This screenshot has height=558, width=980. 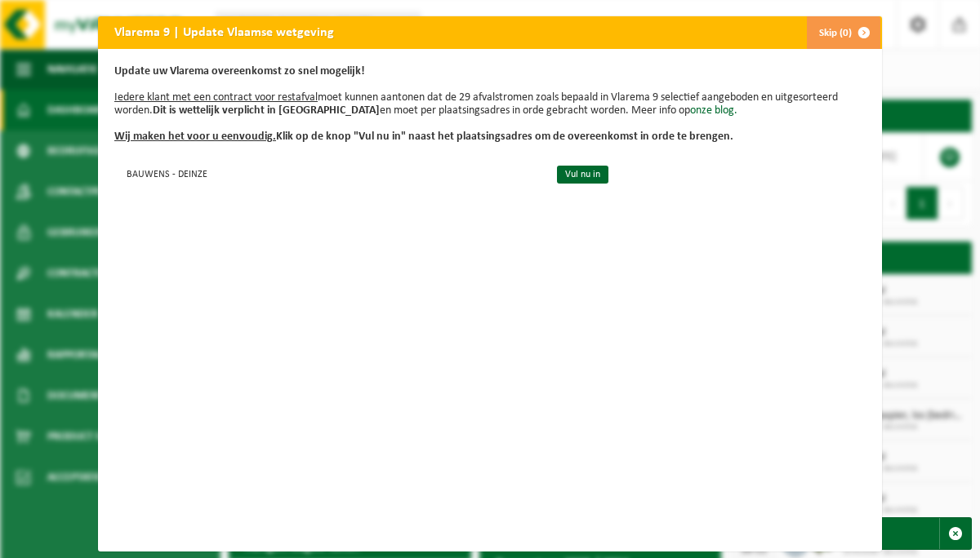 I want to click on td: BAUWENS - DEINZE, so click(x=328, y=173).